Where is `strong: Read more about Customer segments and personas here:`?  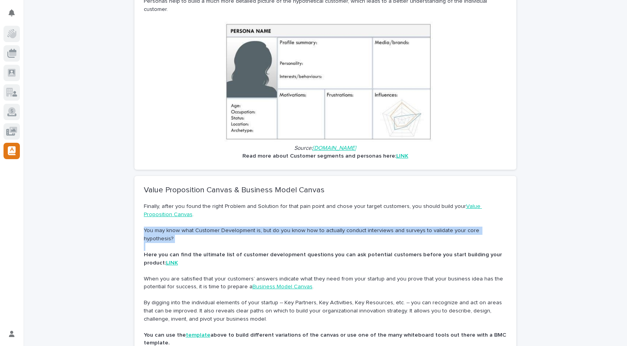 strong: Read more about Customer segments and personas here: is located at coordinates (319, 156).